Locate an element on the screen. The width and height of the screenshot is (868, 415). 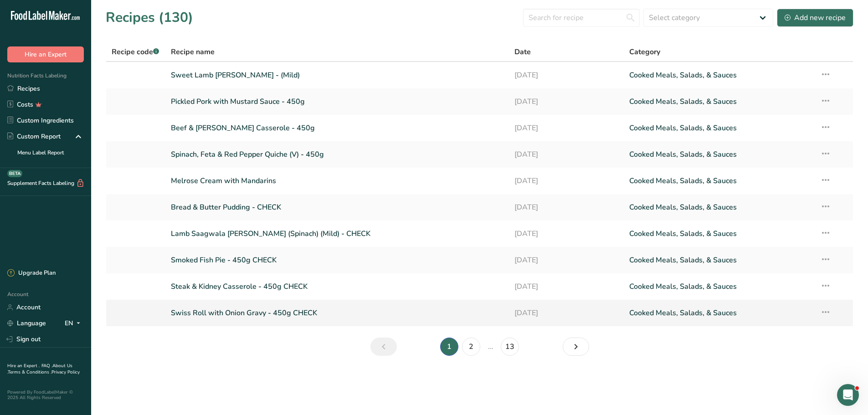
h1: Recipes (130) is located at coordinates (149, 17).